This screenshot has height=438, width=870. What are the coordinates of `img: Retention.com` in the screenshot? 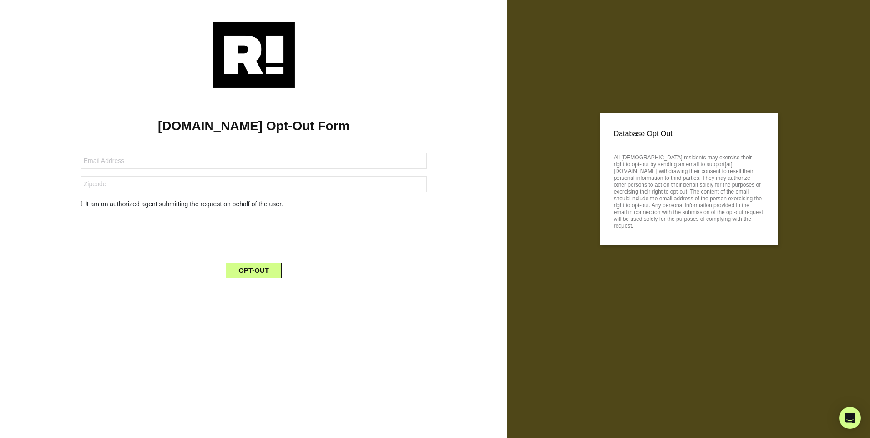 It's located at (254, 55).